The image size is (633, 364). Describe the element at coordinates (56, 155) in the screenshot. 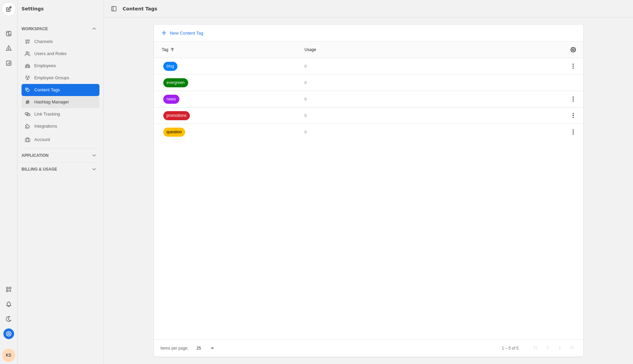

I see `div: Application` at that location.